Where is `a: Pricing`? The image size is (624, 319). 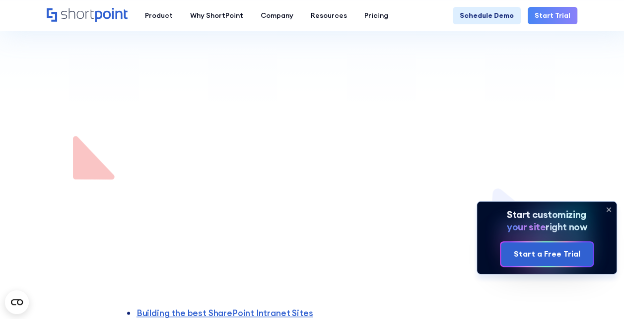 a: Pricing is located at coordinates (376, 15).